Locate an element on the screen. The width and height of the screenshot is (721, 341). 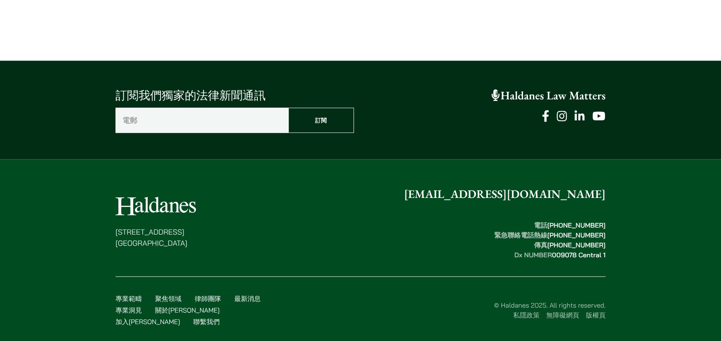
img: Logo of Haldanes is located at coordinates (156, 206).